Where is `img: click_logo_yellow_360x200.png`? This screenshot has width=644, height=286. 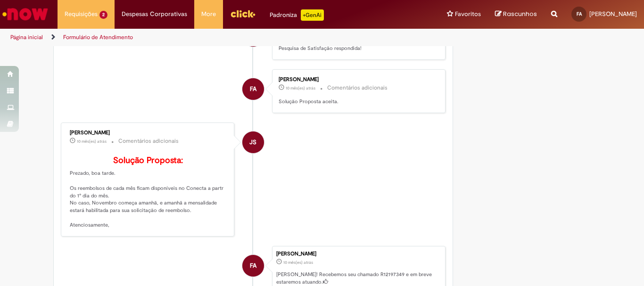 img: click_logo_yellow_360x200.png is located at coordinates (243, 14).